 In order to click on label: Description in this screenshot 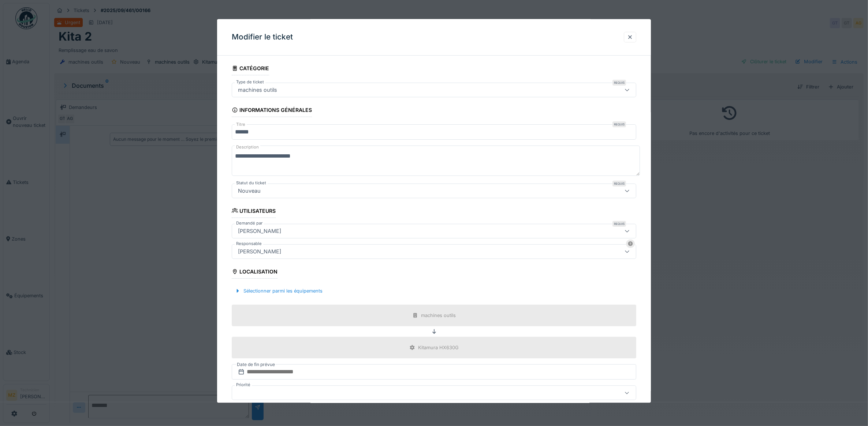, I will do `click(247, 148)`.